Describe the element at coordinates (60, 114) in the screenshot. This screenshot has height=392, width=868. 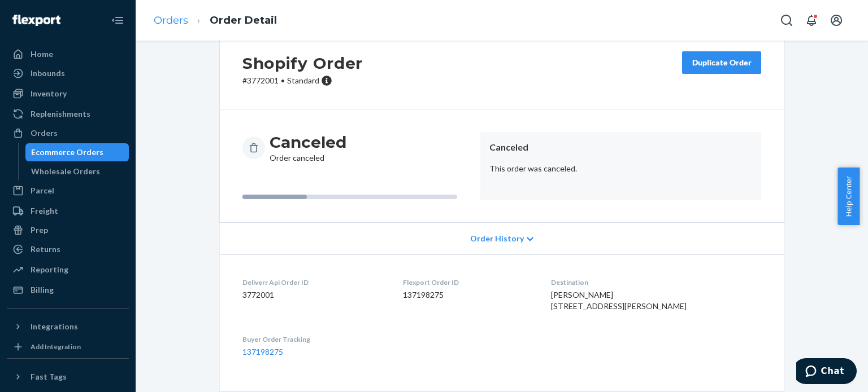
I see `div: Replenishments` at that location.